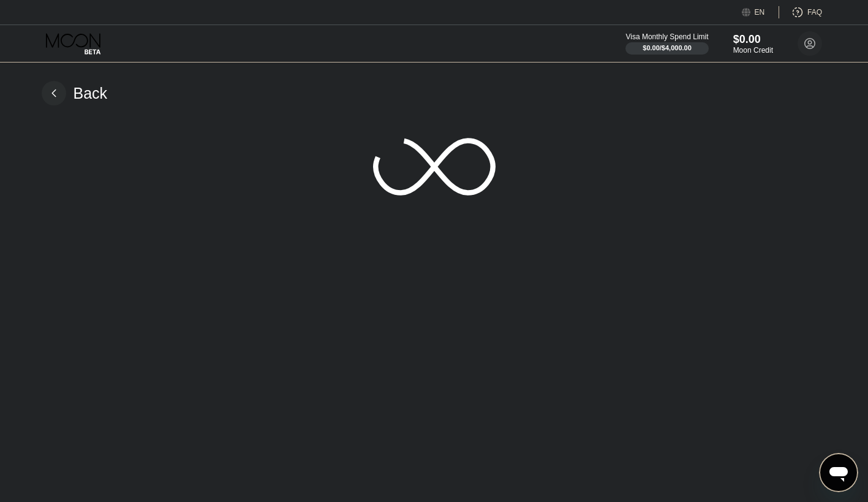 This screenshot has height=502, width=868. Describe the element at coordinates (753, 50) in the screenshot. I see `div: Moon Credit` at that location.